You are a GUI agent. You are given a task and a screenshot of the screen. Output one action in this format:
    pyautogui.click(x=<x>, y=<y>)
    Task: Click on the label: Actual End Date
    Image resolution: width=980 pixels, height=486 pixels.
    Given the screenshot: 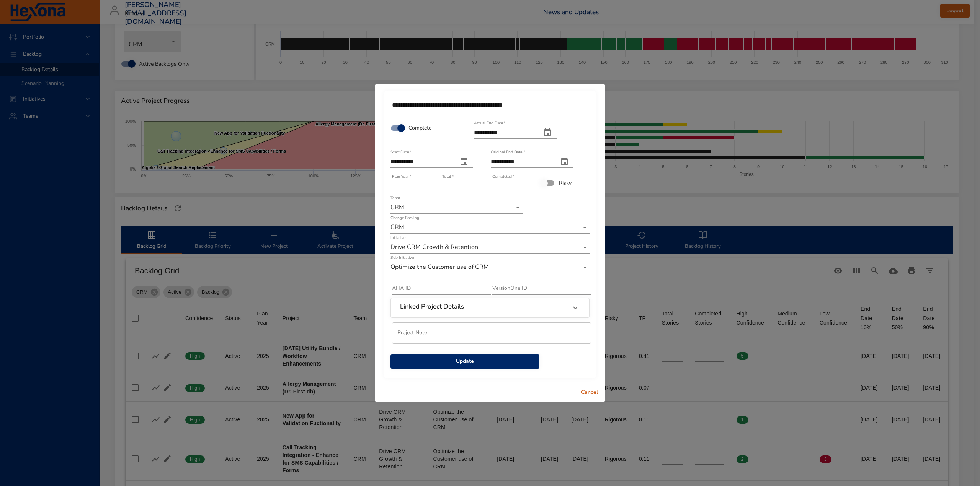 What is the action you would take?
    pyautogui.click(x=490, y=123)
    